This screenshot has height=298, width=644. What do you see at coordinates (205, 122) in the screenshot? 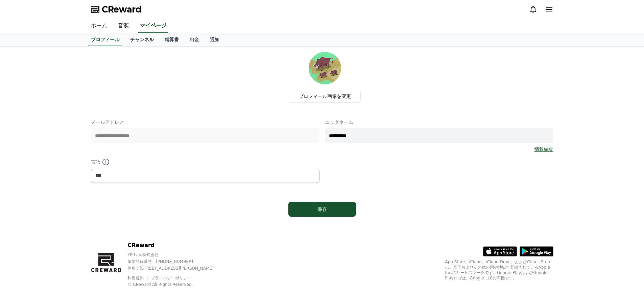
I see `p: メールアドレス` at bounding box center [205, 122].